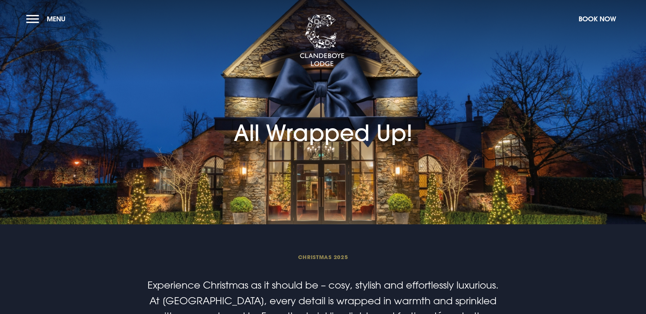 The width and height of the screenshot is (646, 314). I want to click on img: Clandeboye Lodge, so click(322, 41).